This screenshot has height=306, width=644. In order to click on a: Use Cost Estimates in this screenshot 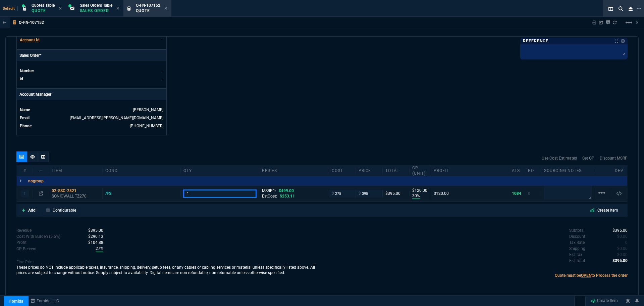, I will do `click(559, 158)`.